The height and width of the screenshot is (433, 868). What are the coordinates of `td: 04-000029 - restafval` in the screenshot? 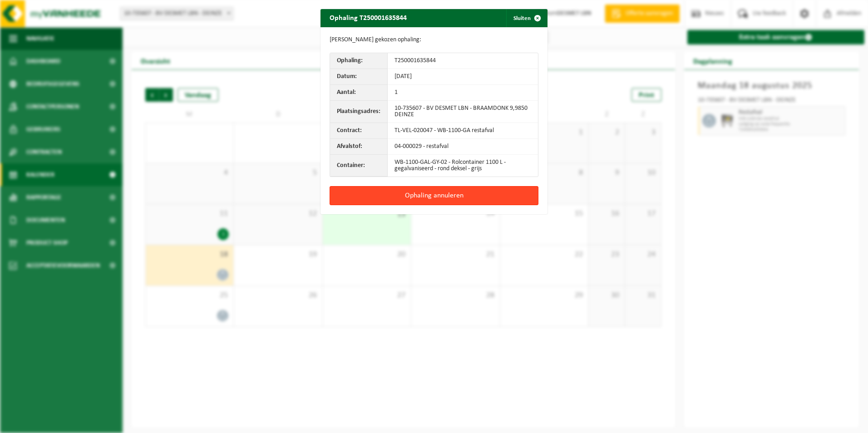 It's located at (462, 146).